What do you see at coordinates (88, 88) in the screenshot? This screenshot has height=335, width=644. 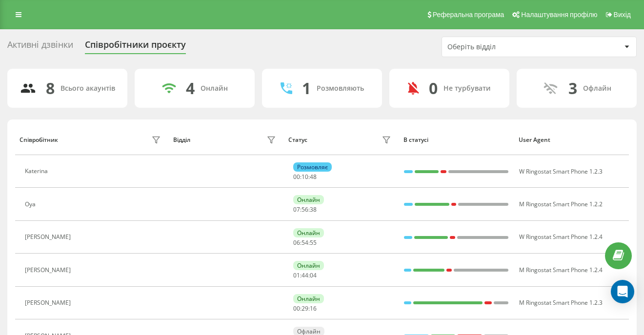 I see `div: Всього акаунтів` at bounding box center [88, 88].